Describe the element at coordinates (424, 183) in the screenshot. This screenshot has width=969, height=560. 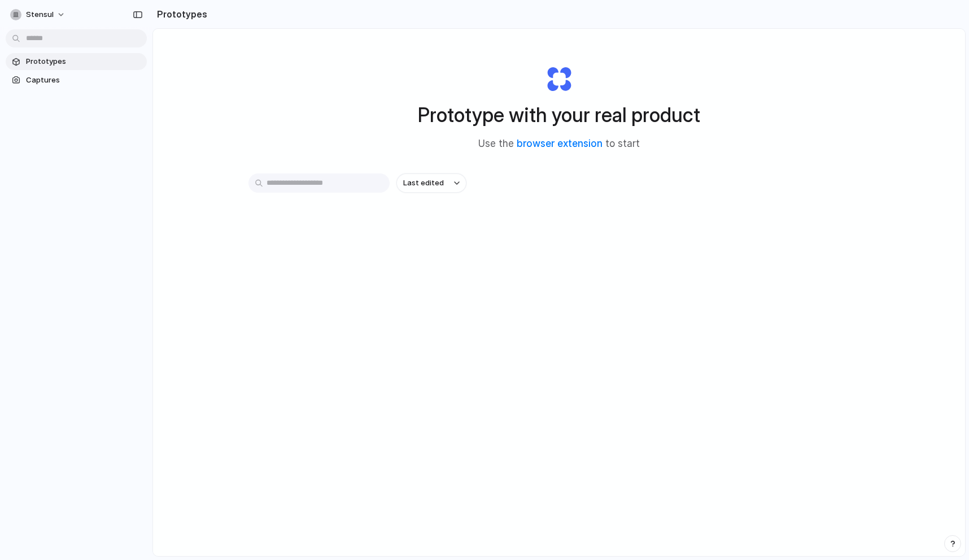
I see `span: Last edited` at that location.